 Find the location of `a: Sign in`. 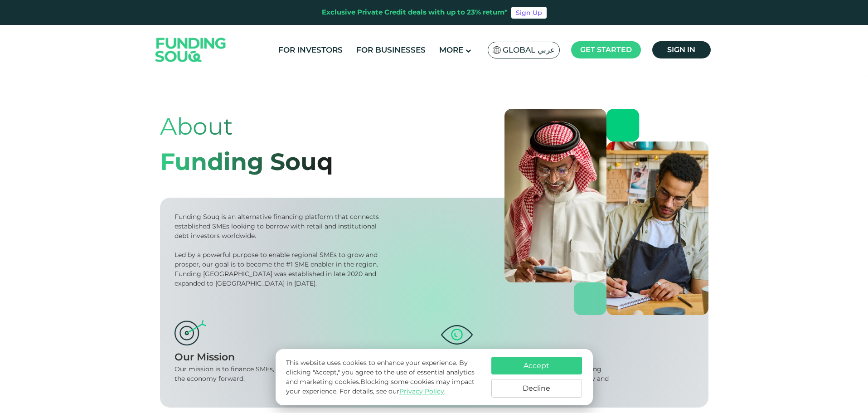

a: Sign in is located at coordinates (681, 50).